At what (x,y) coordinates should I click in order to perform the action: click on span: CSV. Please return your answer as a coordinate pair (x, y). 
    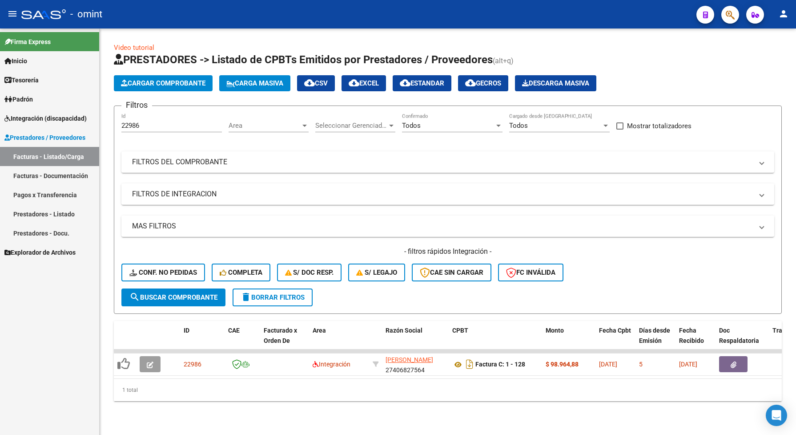
    Looking at the image, I should click on (316, 83).